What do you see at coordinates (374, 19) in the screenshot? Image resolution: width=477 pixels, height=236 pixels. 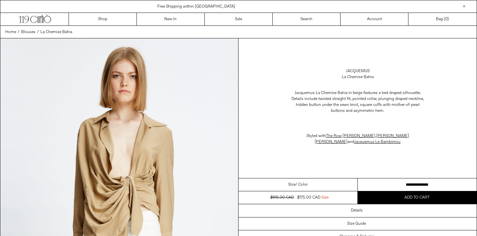 I see `a: Account` at bounding box center [374, 19].